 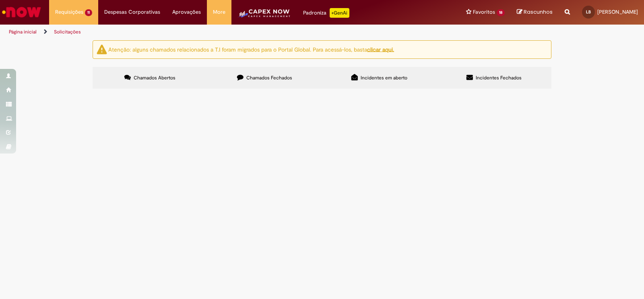 I want to click on a: Solicitações, so click(x=67, y=32).